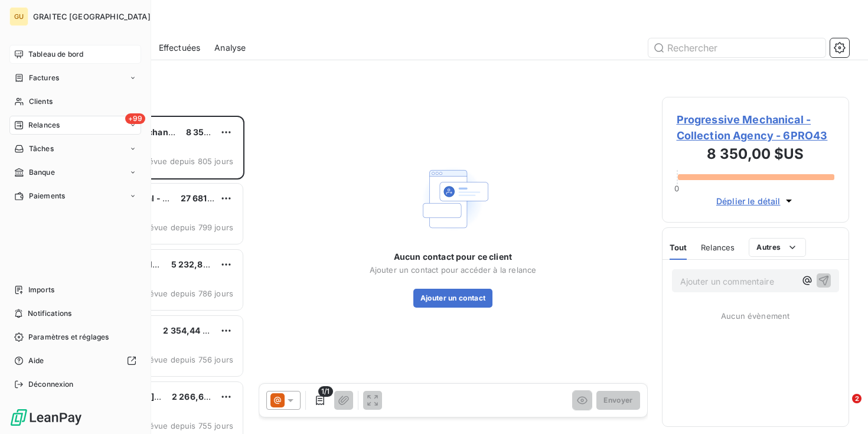  What do you see at coordinates (191, 330) in the screenshot?
I see `span: 2 354,44 $US` at bounding box center [191, 330].